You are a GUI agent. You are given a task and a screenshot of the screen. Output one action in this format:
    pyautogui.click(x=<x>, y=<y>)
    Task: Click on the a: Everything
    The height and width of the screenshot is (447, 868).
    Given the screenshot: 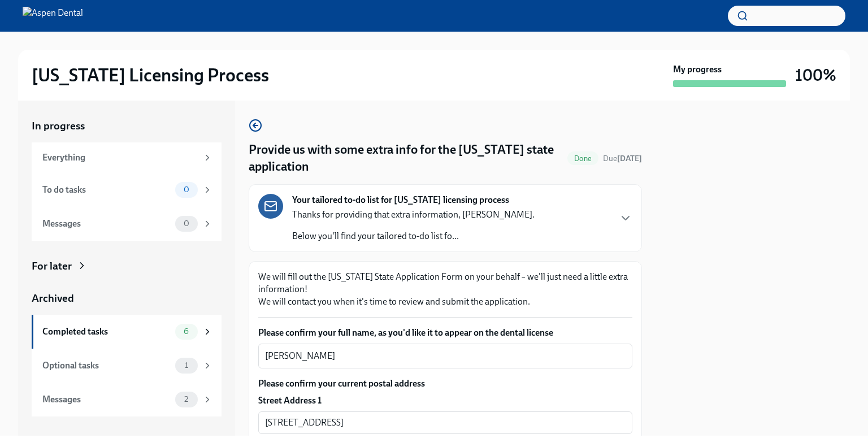 What is the action you would take?
    pyautogui.click(x=127, y=158)
    